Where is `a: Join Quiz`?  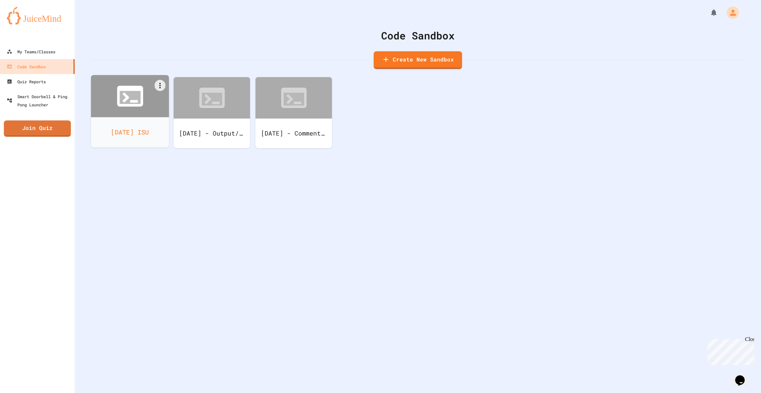 a: Join Quiz is located at coordinates (37, 129).